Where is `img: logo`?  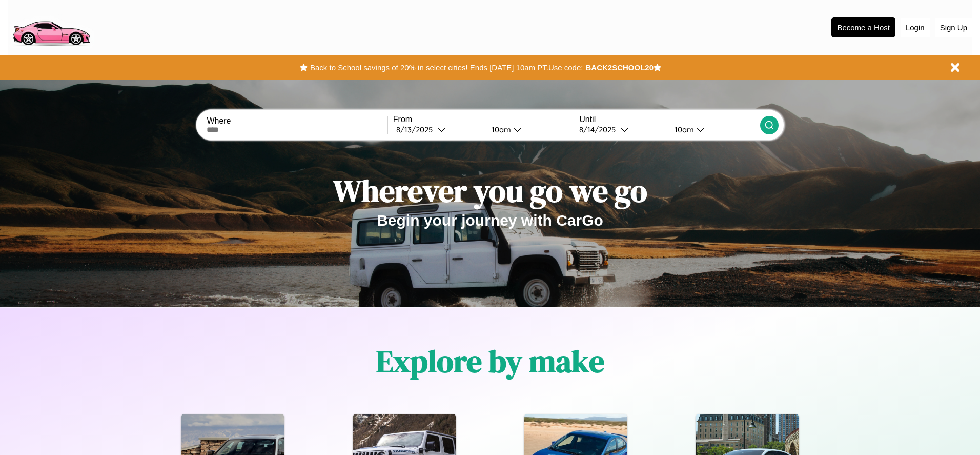 img: logo is located at coordinates (51, 27).